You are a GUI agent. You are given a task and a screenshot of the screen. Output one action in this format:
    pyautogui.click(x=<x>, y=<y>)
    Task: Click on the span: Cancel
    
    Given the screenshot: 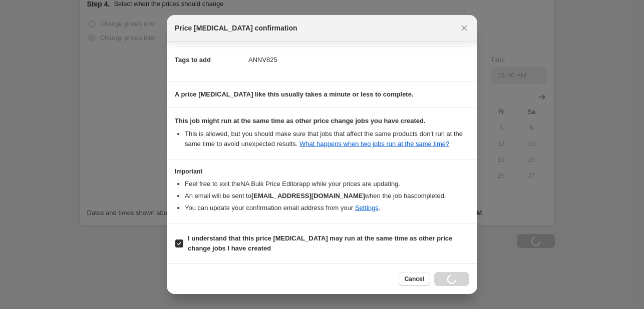 What is the action you would take?
    pyautogui.click(x=415, y=279)
    